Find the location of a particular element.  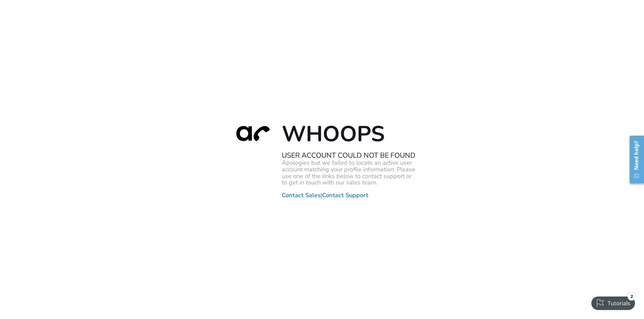

button: Checklist, Tutorials, 2 incomplete tasks is located at coordinates (26, 13).